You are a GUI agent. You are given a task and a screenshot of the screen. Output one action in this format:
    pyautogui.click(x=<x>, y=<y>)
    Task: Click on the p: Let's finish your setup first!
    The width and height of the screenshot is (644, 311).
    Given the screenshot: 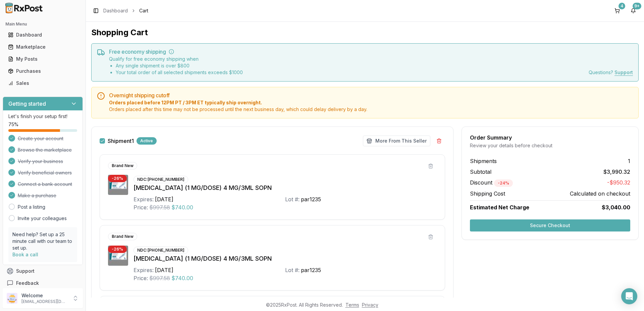 What is the action you would take?
    pyautogui.click(x=43, y=116)
    